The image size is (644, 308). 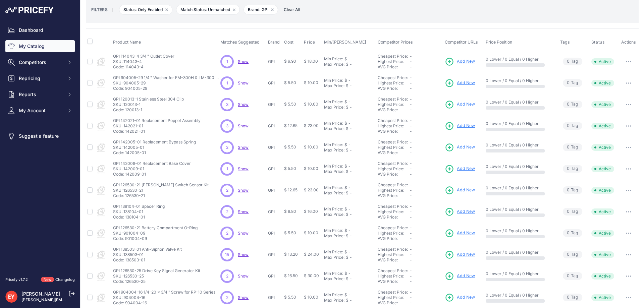 What do you see at coordinates (40, 30) in the screenshot?
I see `a: Dashboard` at bounding box center [40, 30].